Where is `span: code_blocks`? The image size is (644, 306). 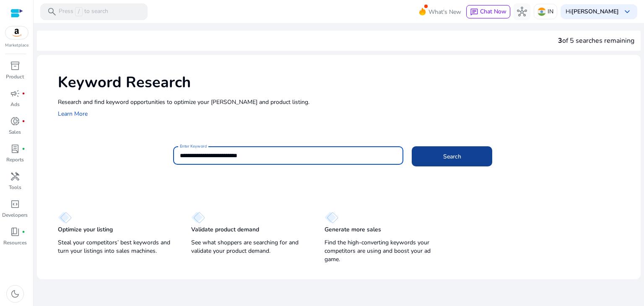
span: code_blocks is located at coordinates (15, 204).